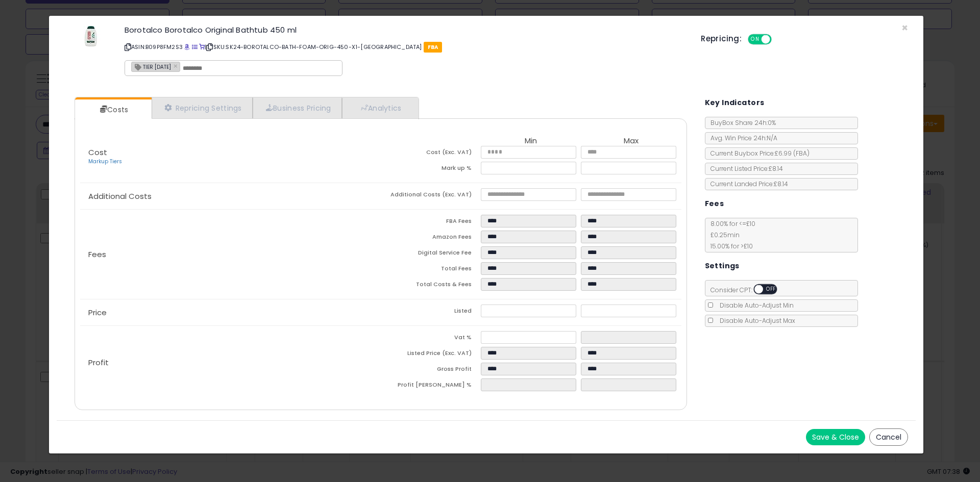 The width and height of the screenshot is (980, 482). What do you see at coordinates (230, 196) in the screenshot?
I see `p: Additional Costs` at bounding box center [230, 196].